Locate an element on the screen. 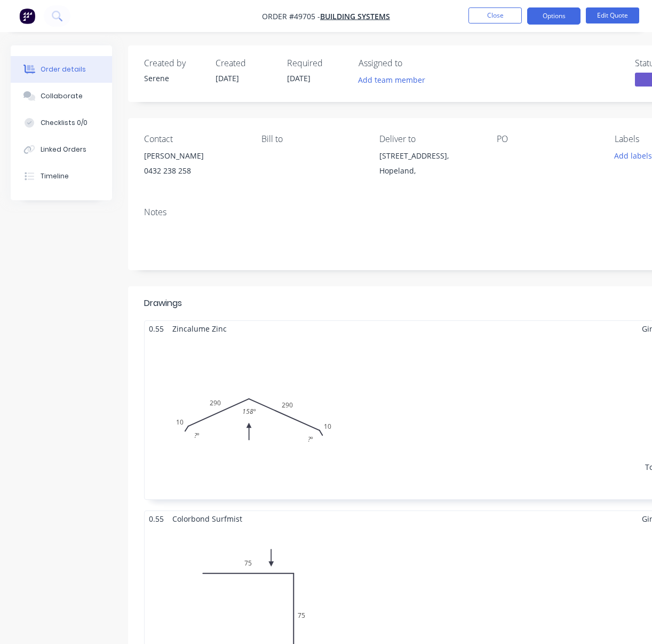 The width and height of the screenshot is (652, 644). div: Linked Orders is located at coordinates (63, 150).